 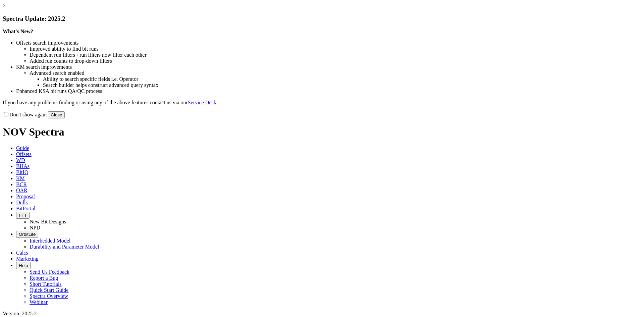 I want to click on a: Spectra Overview, so click(x=49, y=296).